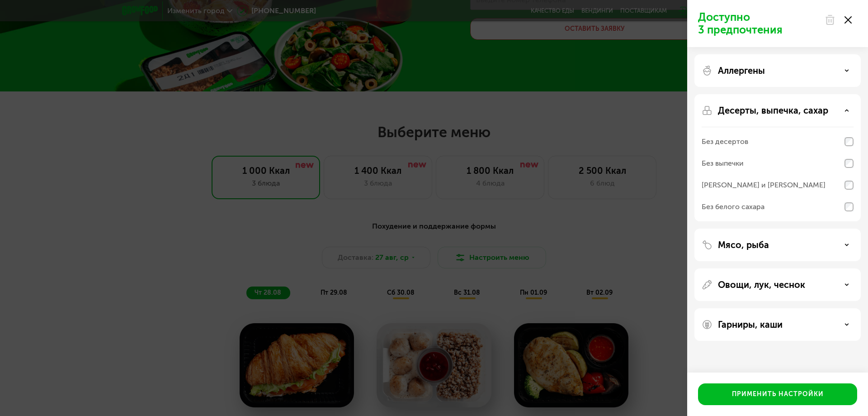 The image size is (868, 416). Describe the element at coordinates (742, 70) in the screenshot. I see `p: Аллергены` at that location.